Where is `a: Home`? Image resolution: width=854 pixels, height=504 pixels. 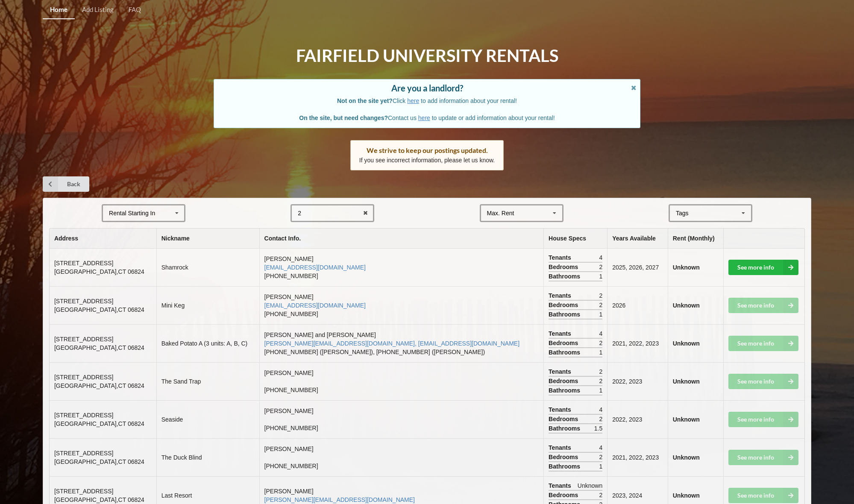
a: Home is located at coordinates (58, 10).